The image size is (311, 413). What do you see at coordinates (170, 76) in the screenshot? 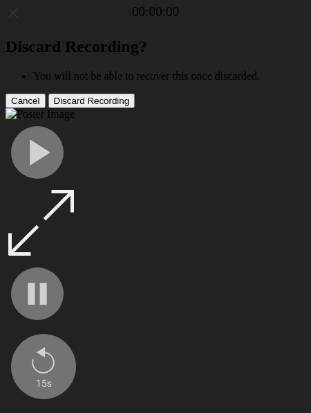
I see `li: You will not be able to recover this once discarded.` at bounding box center [170, 76].